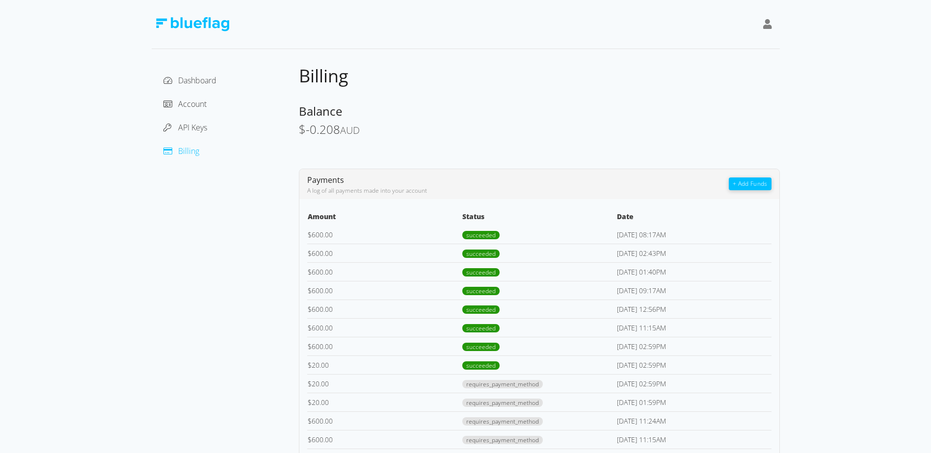 The width and height of the screenshot is (931, 453). I want to click on span: Payments, so click(325, 180).